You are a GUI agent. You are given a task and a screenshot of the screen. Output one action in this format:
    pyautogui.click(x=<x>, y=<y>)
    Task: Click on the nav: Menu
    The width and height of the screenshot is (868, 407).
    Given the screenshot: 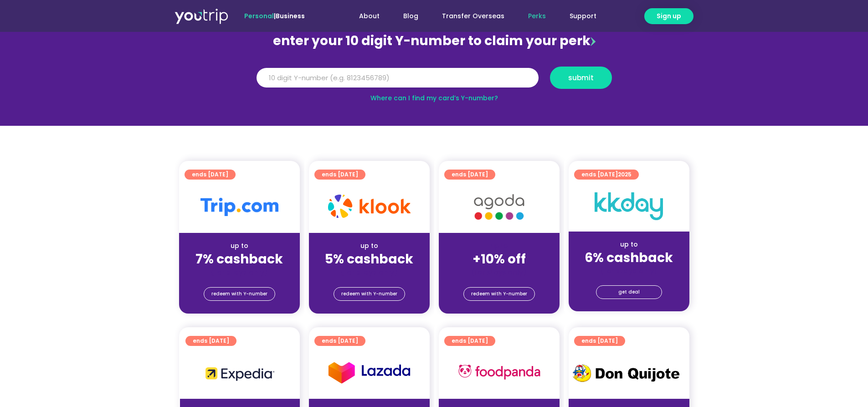 What is the action you would take?
    pyautogui.click(x=469, y=16)
    